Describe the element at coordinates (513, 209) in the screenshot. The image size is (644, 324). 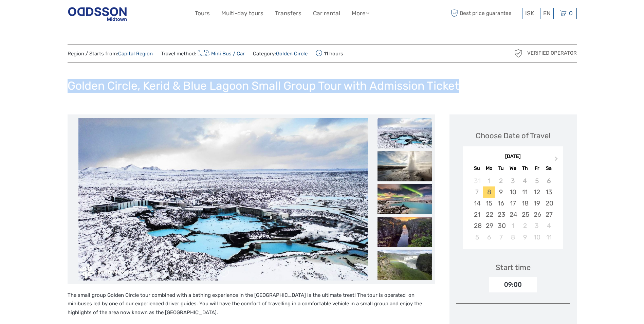
I see `div: month 2025-09` at that location.